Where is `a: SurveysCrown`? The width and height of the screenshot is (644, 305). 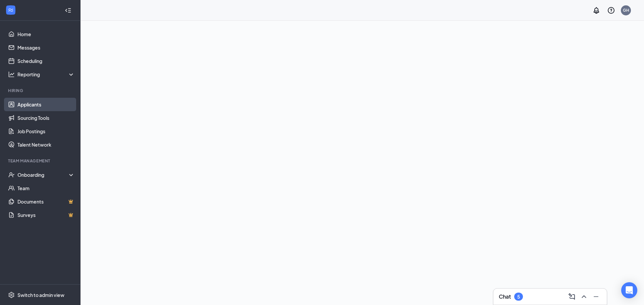 a: SurveysCrown is located at coordinates (46, 215).